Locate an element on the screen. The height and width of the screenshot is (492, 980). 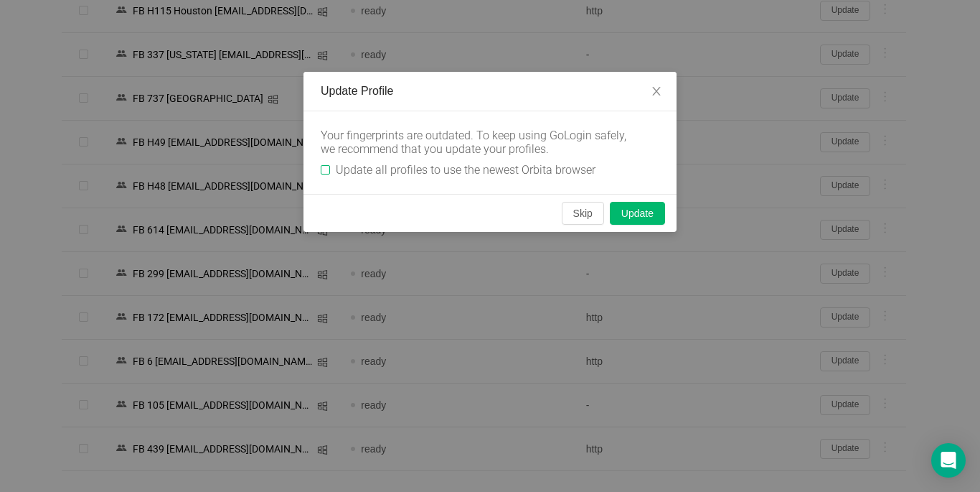
div: Update Profile is located at coordinates (490, 92).